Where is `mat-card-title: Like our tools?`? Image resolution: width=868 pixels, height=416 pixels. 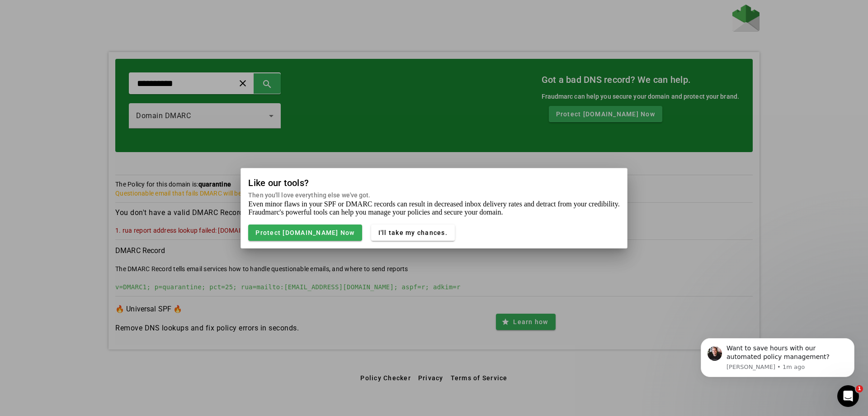 mat-card-title: Like our tools? is located at coordinates (309, 183).